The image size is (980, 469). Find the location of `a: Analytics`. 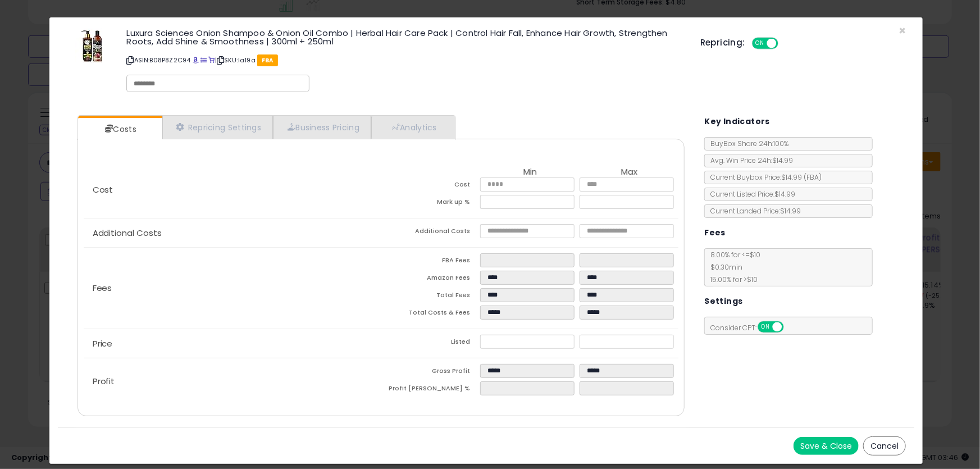

a: Analytics is located at coordinates (412, 127).